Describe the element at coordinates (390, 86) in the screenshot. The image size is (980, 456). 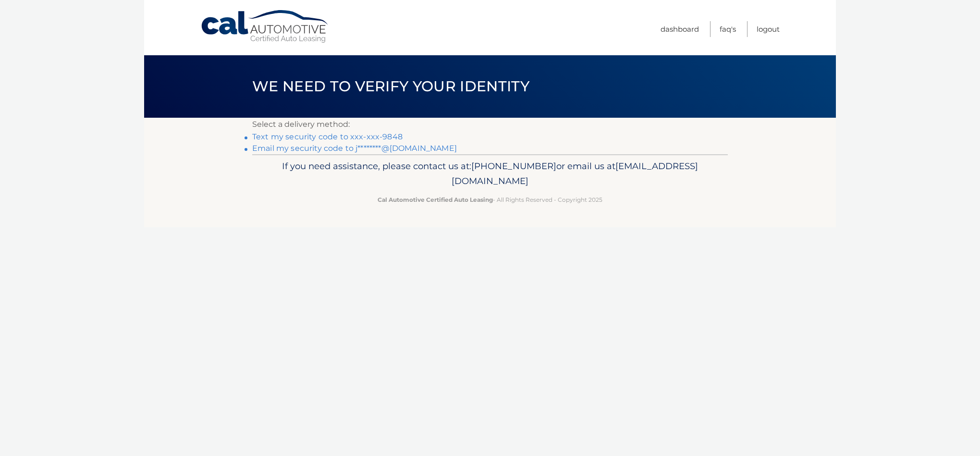
I see `span: We need to verify your identity` at that location.